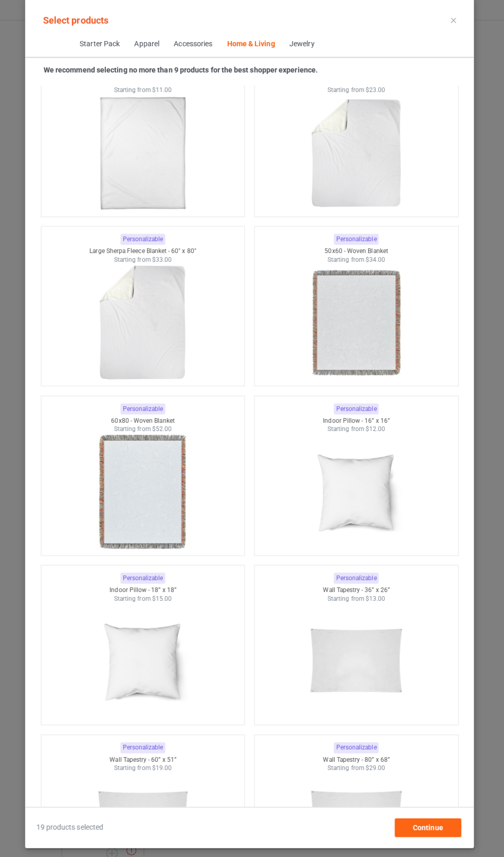  I want to click on span: $19.00, so click(165, 768).